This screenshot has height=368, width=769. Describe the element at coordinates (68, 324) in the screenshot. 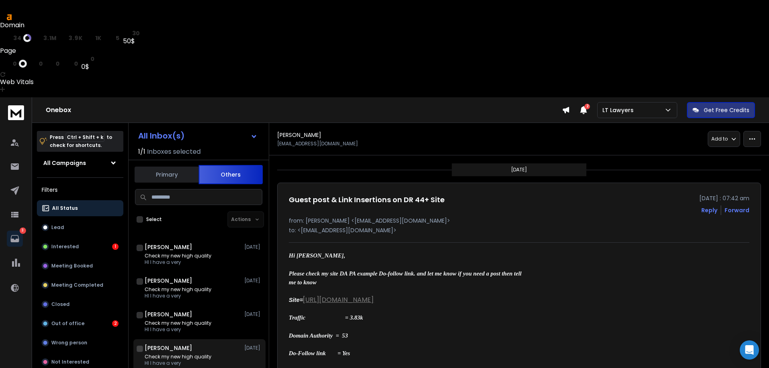

I see `p: Out of office` at that location.